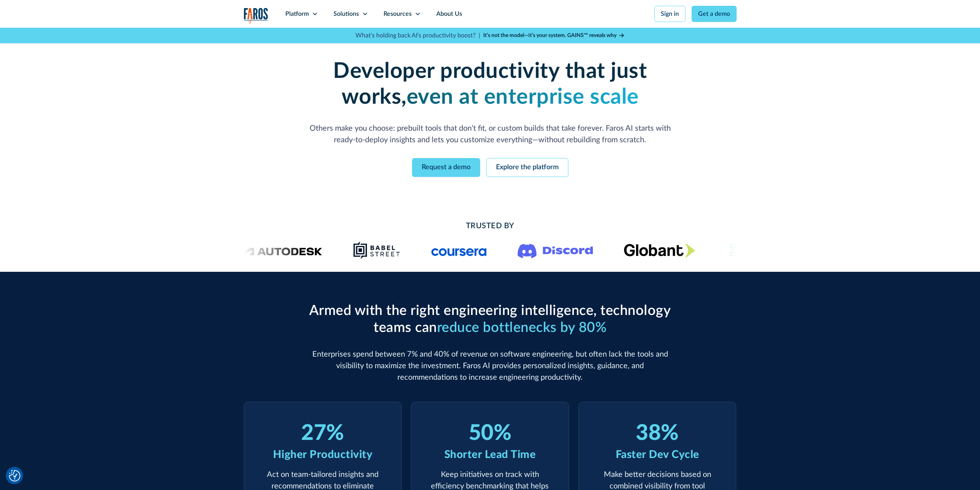 Image resolution: width=980 pixels, height=490 pixels. I want to click on div: 38, so click(648, 433).